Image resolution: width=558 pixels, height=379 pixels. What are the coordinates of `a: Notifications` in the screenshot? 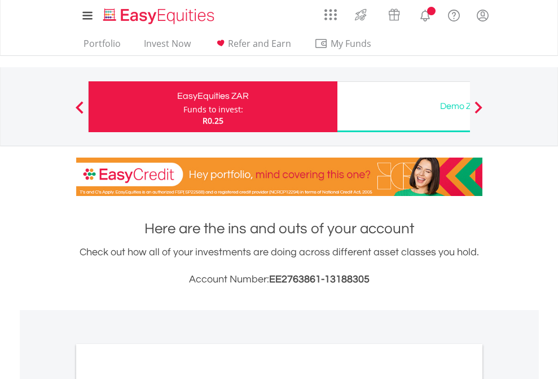 It's located at (425, 14).